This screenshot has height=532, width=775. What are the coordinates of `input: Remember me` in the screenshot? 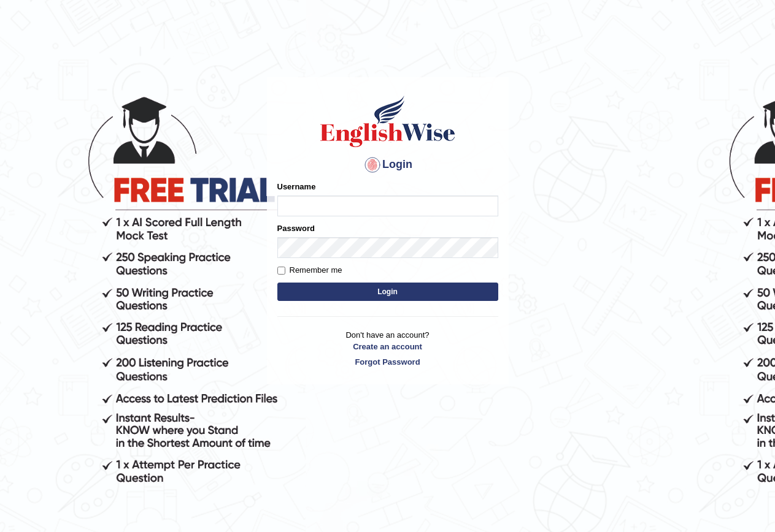 It's located at (281, 270).